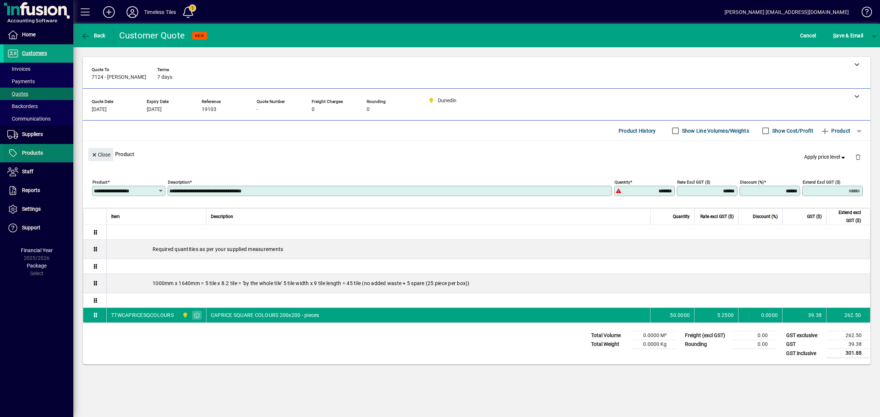  What do you see at coordinates (835, 131) in the screenshot?
I see `span: Product` at bounding box center [835, 131].